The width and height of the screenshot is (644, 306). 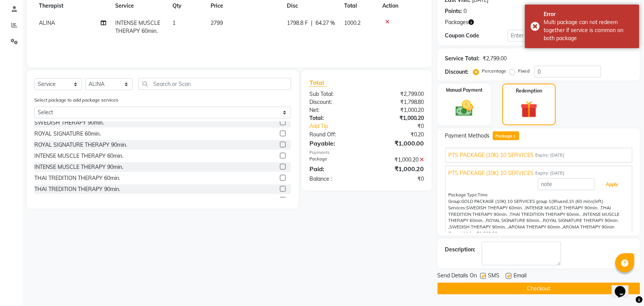 I want to click on input: Search or Scan, so click(x=215, y=83).